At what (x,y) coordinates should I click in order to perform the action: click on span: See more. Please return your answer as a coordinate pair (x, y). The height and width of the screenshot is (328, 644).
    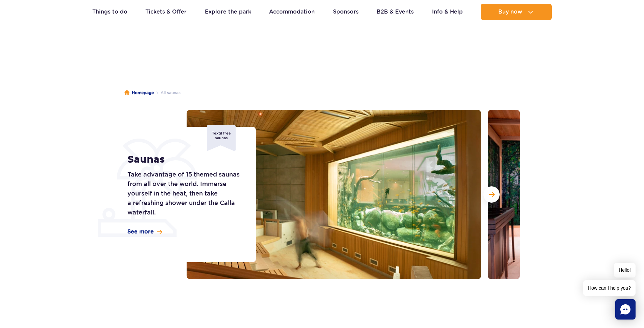
    Looking at the image, I should click on (141, 232).